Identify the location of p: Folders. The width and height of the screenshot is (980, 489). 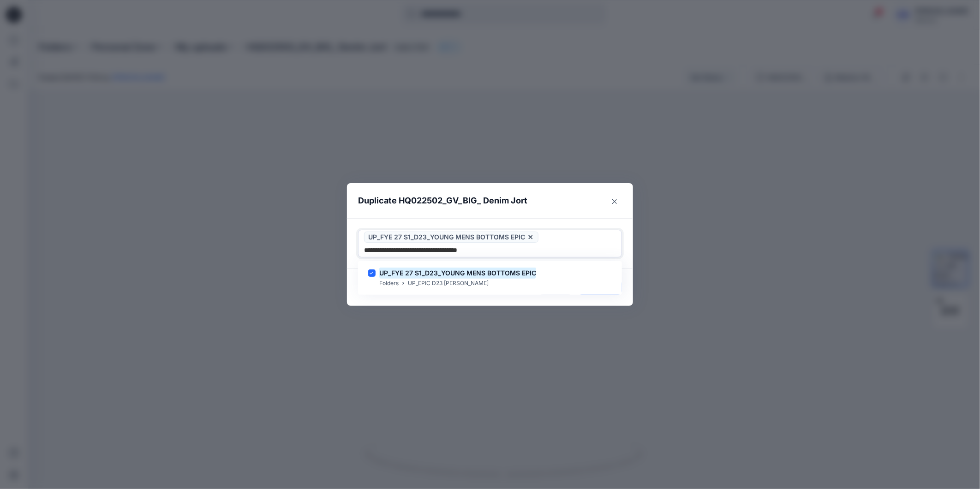
(389, 283).